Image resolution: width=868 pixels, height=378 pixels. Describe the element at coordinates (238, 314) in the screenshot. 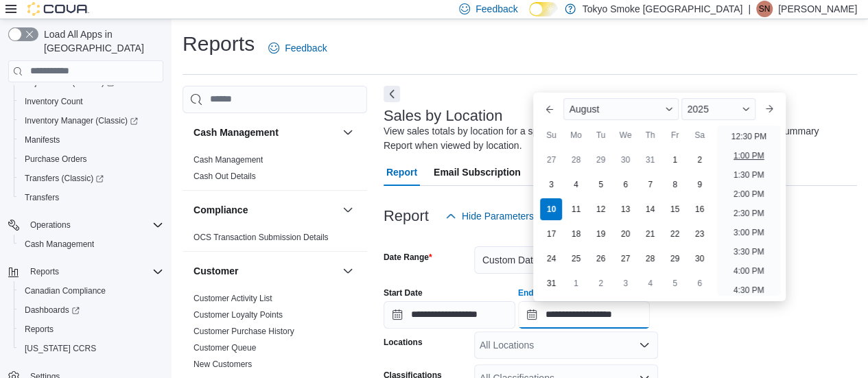

I see `a: Customer Loyalty Points` at that location.